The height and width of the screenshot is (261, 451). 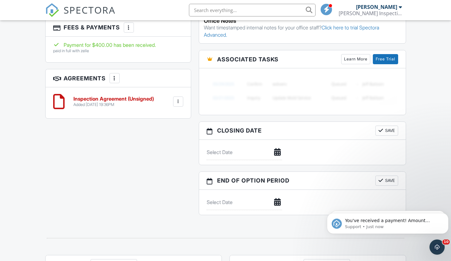 What do you see at coordinates (292, 31) in the screenshot?
I see `a: Click here to trial Spectora Advanced.` at bounding box center [292, 31].